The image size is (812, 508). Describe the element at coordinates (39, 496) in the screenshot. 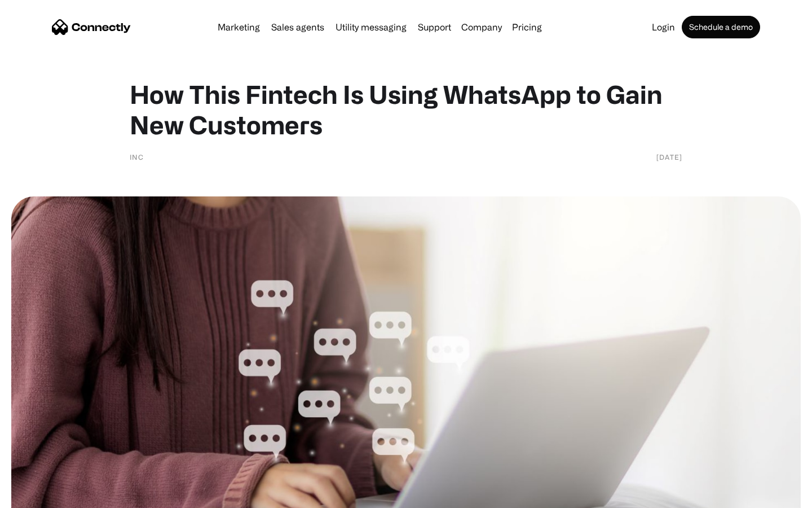

I see `aside: Language selected: English` at that location.